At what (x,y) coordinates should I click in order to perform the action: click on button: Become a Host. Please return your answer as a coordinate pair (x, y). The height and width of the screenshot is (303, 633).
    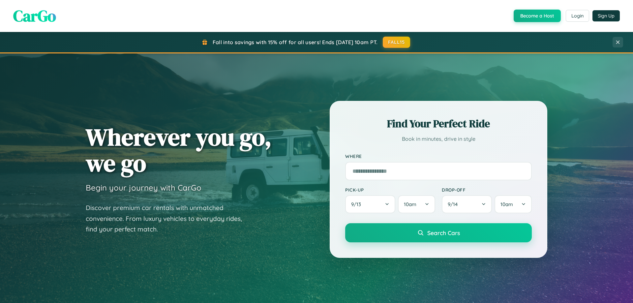
    Looking at the image, I should click on (537, 16).